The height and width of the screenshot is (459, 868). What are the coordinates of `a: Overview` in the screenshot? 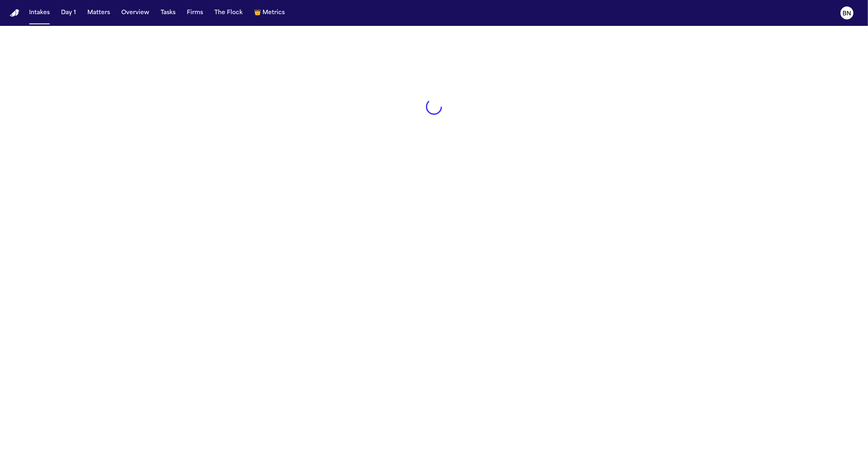 It's located at (135, 13).